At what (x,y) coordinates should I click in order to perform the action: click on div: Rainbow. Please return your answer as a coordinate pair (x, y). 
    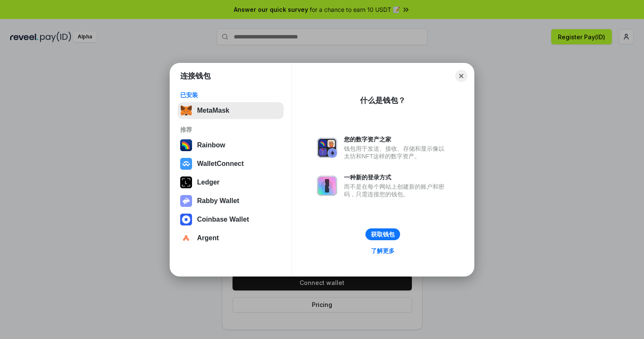
    Looking at the image, I should click on (211, 145).